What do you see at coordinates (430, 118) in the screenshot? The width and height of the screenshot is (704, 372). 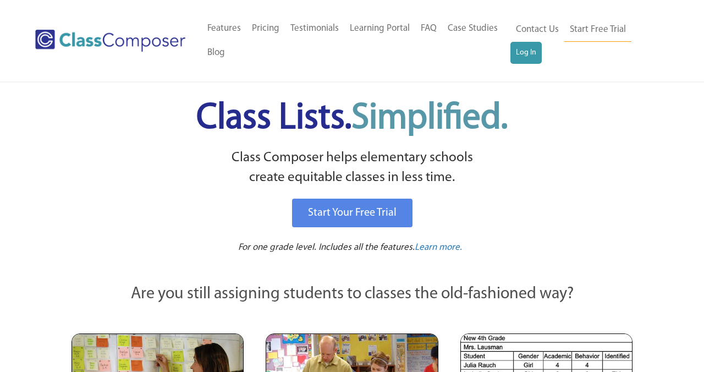 I see `span: Simplified.` at bounding box center [430, 118].